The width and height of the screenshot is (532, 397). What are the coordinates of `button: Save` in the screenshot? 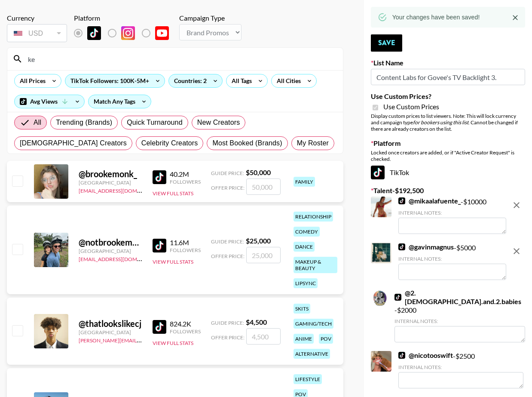 It's located at (387, 43).